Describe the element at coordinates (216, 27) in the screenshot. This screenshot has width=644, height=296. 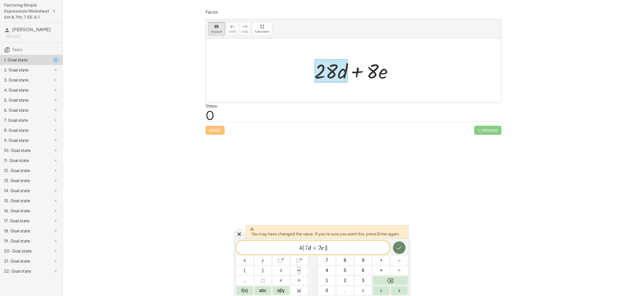
I see `i: keyboard` at that location.